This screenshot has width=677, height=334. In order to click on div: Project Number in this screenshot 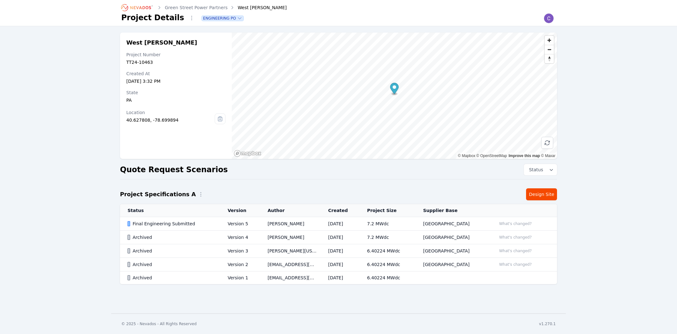, I will do `click(176, 55)`.